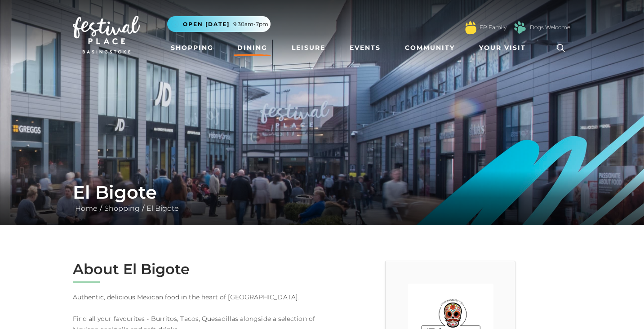 This screenshot has width=644, height=329. What do you see at coordinates (251, 24) in the screenshot?
I see `span: 9.30am-7pm` at bounding box center [251, 24].